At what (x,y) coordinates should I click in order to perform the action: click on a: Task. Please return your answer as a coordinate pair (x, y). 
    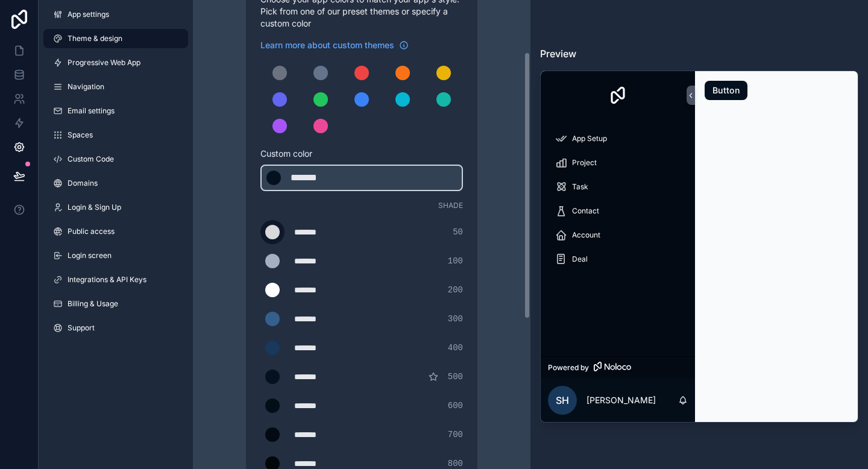
    Looking at the image, I should click on (618, 187).